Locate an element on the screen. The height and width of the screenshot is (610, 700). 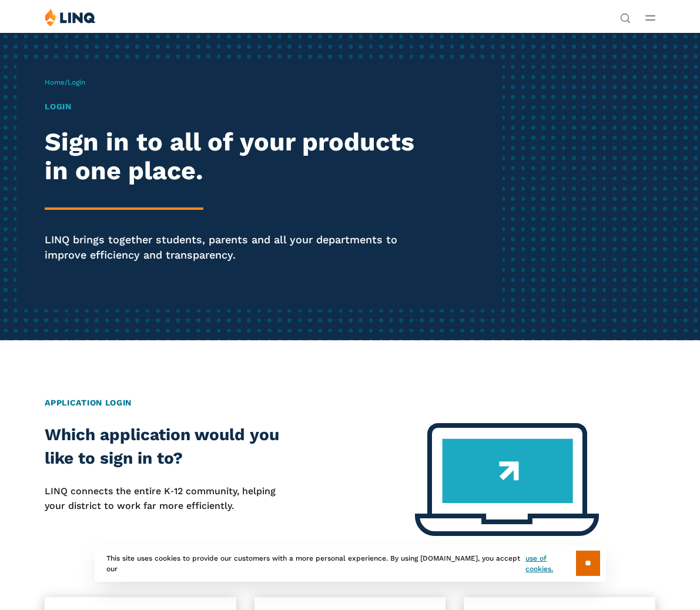
h2: Sign in to all of your products in one place. is located at coordinates (237, 156).